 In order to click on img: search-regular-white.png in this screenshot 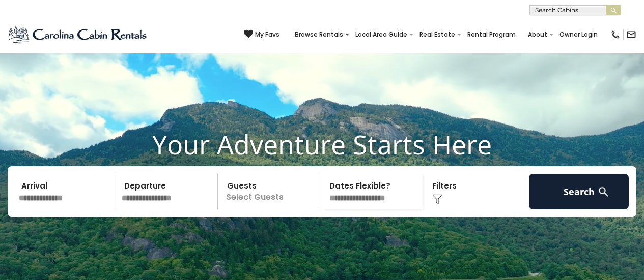, I will do `click(603, 192)`.